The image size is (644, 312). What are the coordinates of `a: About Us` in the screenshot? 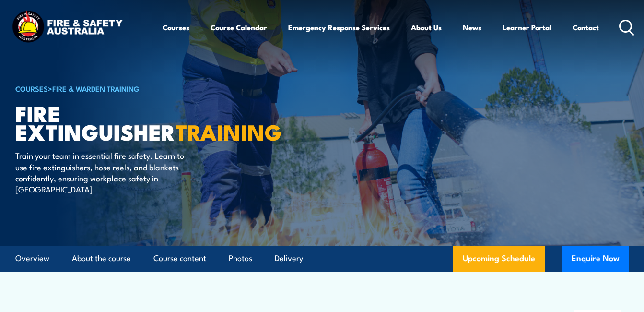 It's located at (426, 27).